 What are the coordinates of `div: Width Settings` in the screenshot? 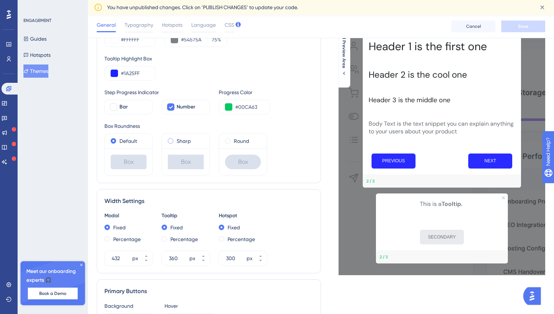 It's located at (209, 201).